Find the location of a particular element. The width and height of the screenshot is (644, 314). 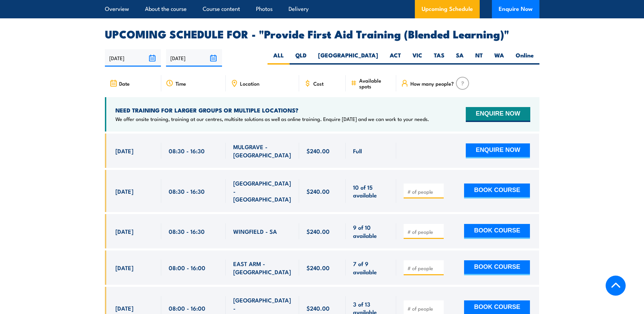

p: We offer onsite training, training at our centres, multisite solutions as well as online training... is located at coordinates (272, 119).